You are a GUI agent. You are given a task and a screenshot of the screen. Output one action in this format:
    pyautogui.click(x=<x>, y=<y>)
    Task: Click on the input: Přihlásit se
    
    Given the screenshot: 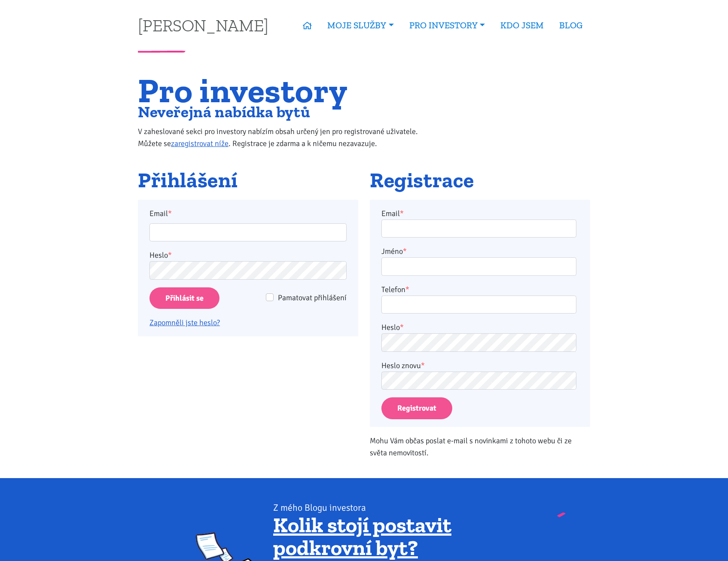 What is the action you would take?
    pyautogui.click(x=184, y=298)
    